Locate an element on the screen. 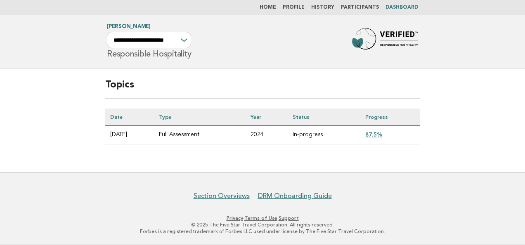 Image resolution: width=525 pixels, height=245 pixels. th: Status is located at coordinates (324, 117).